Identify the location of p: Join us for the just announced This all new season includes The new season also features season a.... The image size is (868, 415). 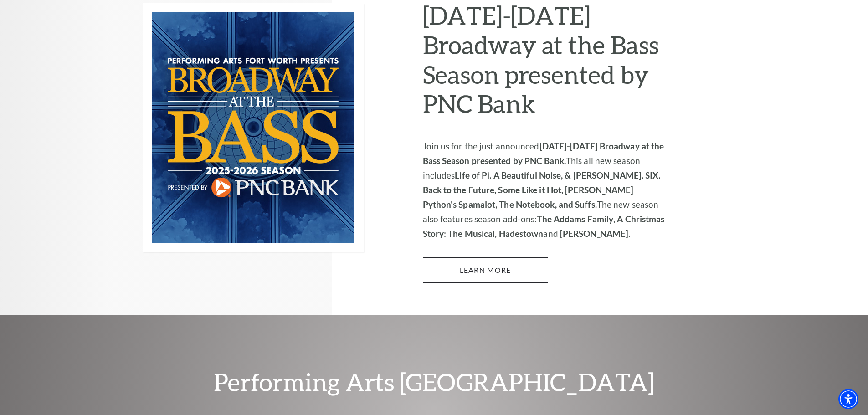
(544, 190).